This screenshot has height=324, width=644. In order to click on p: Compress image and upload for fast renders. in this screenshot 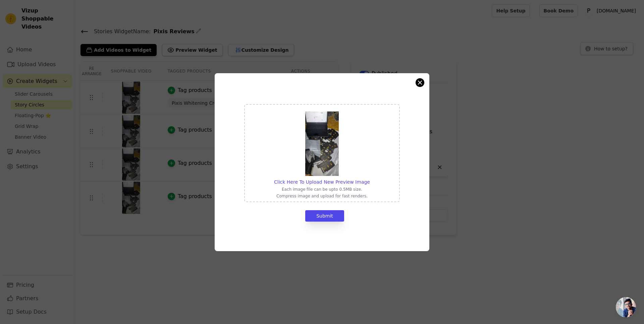, I will do `click(322, 196)`.